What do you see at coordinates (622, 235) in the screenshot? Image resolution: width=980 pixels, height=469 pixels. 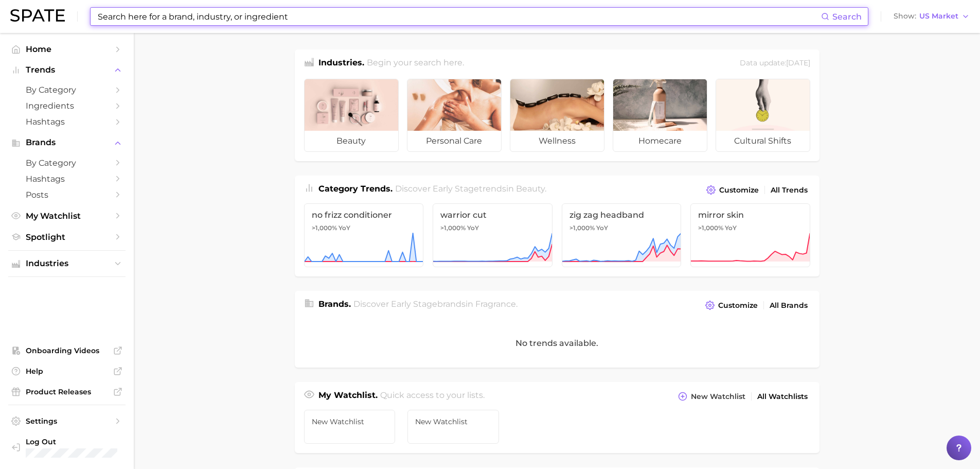 I see `a: zig zag headband>1,000% YoY` at bounding box center [622, 235].